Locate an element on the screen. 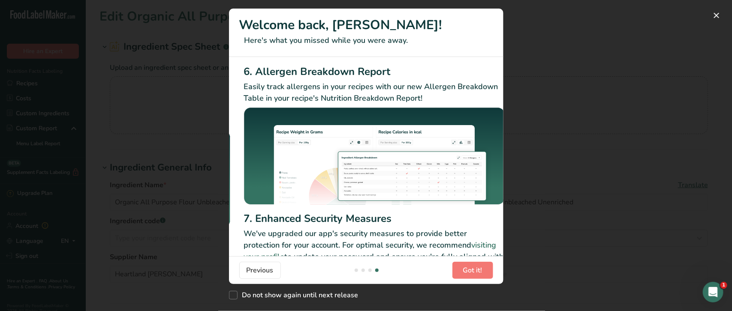 The image size is (732, 311). button: Got it! is located at coordinates (472, 270).